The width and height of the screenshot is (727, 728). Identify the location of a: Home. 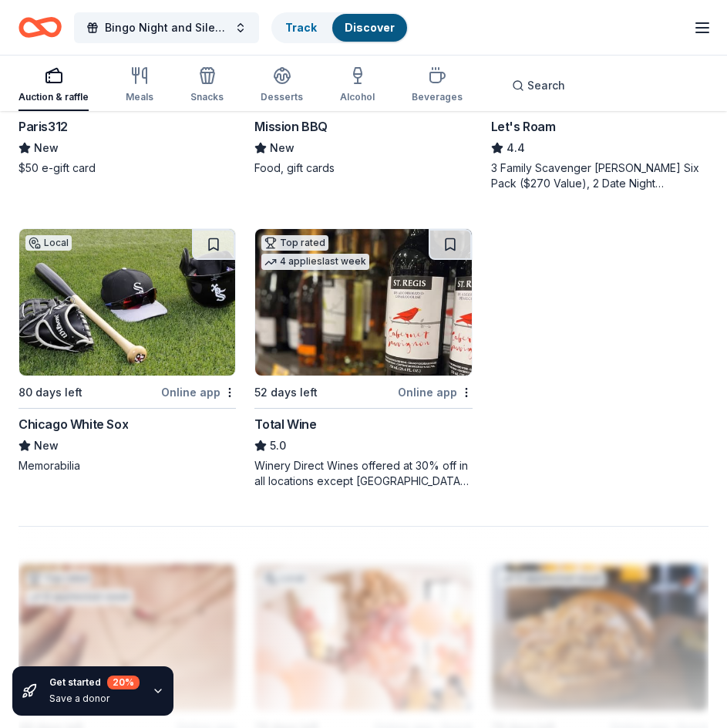
(40, 27).